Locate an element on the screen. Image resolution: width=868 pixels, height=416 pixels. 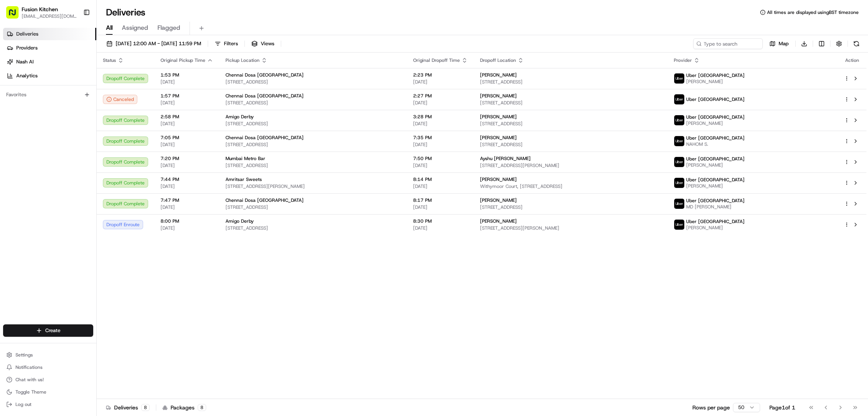
button: Fusion Kitchen is located at coordinates (40, 9).